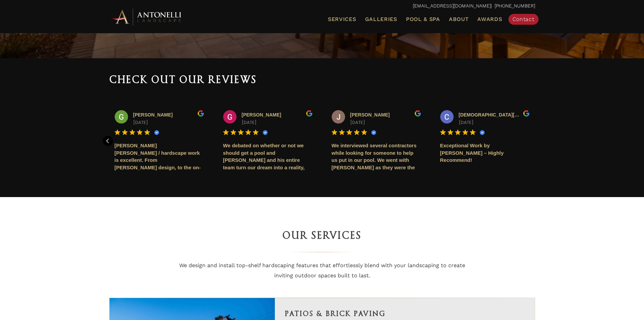 The width and height of the screenshot is (644, 320). Describe the element at coordinates (459, 19) in the screenshot. I see `span: About` at that location.